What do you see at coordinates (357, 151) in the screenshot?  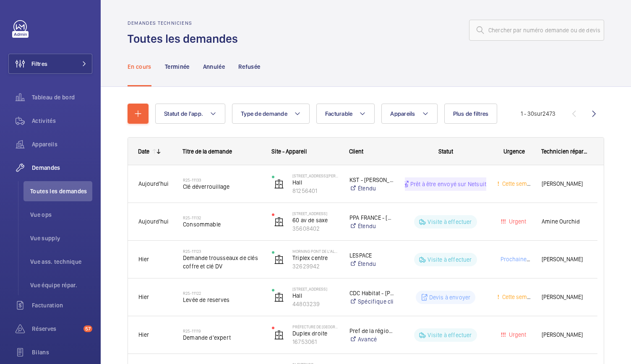 I see `span: Client` at bounding box center [357, 151].